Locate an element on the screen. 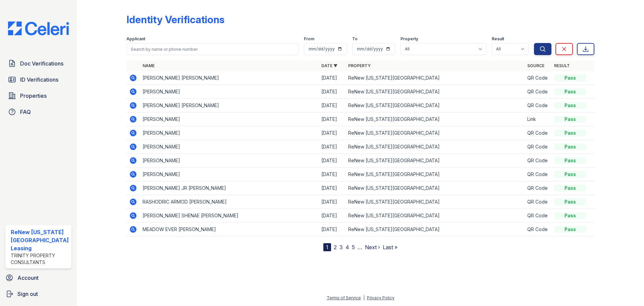  div: Identity Verifications is located at coordinates (175, 19).